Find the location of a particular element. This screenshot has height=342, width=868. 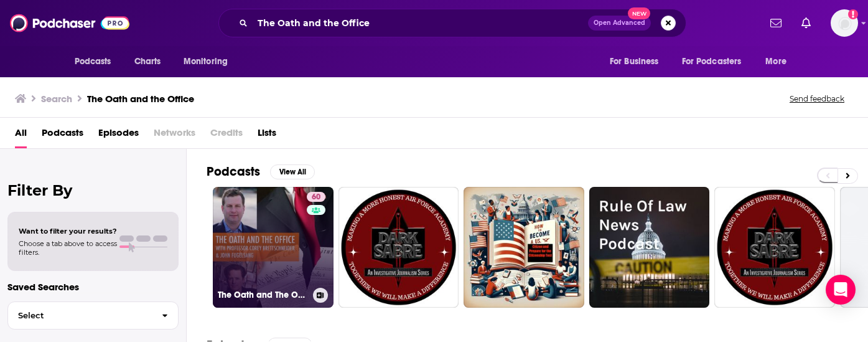

span: Episodes is located at coordinates (118, 135).